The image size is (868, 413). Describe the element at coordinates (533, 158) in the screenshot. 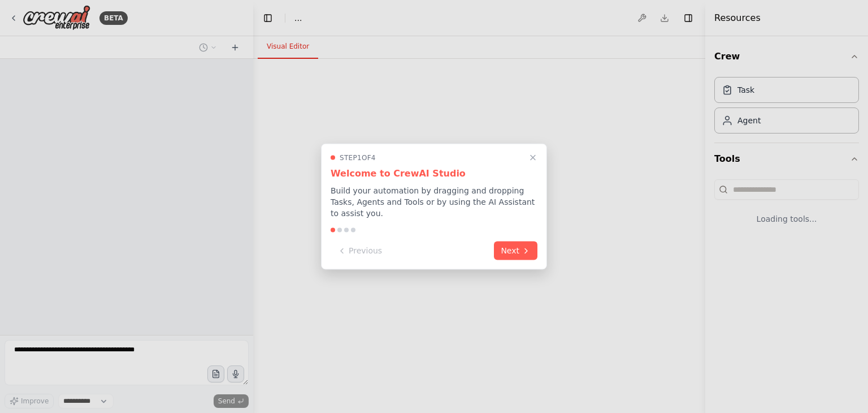

I see `button: Close walkthrough` at that location.